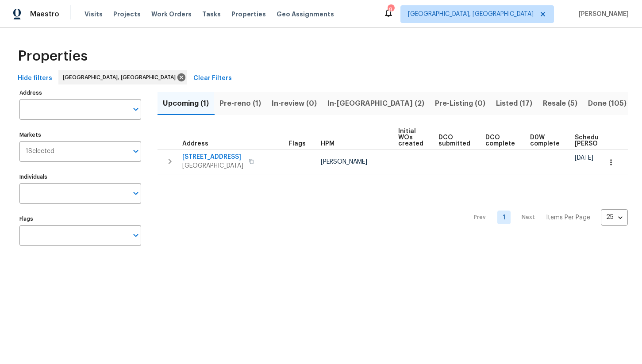  I want to click on span: Upcoming (1), so click(186, 103).